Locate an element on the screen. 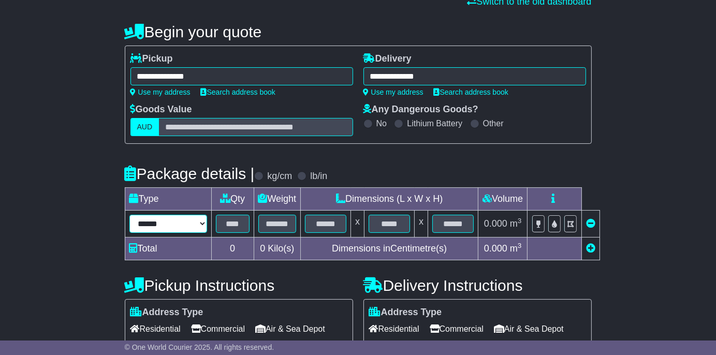  label: lb/in is located at coordinates (318, 176).